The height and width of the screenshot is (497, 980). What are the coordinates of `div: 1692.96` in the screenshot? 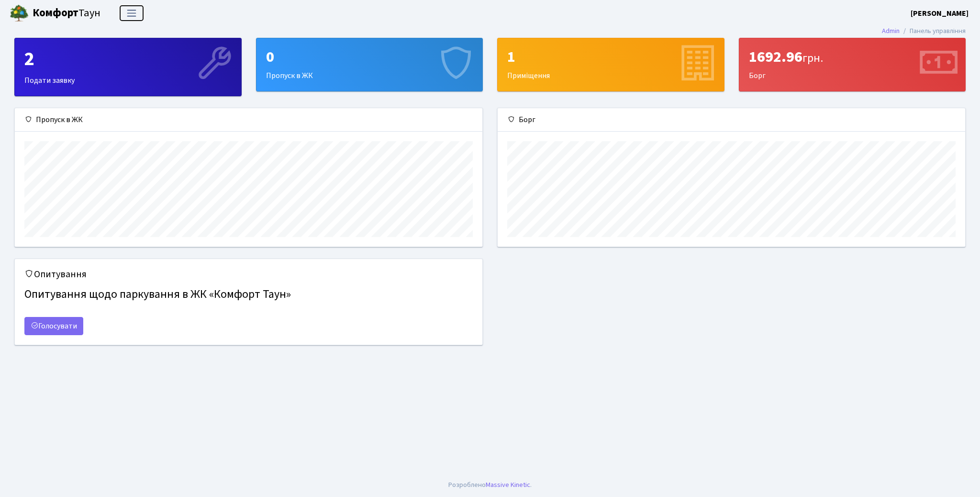 It's located at (852, 57).